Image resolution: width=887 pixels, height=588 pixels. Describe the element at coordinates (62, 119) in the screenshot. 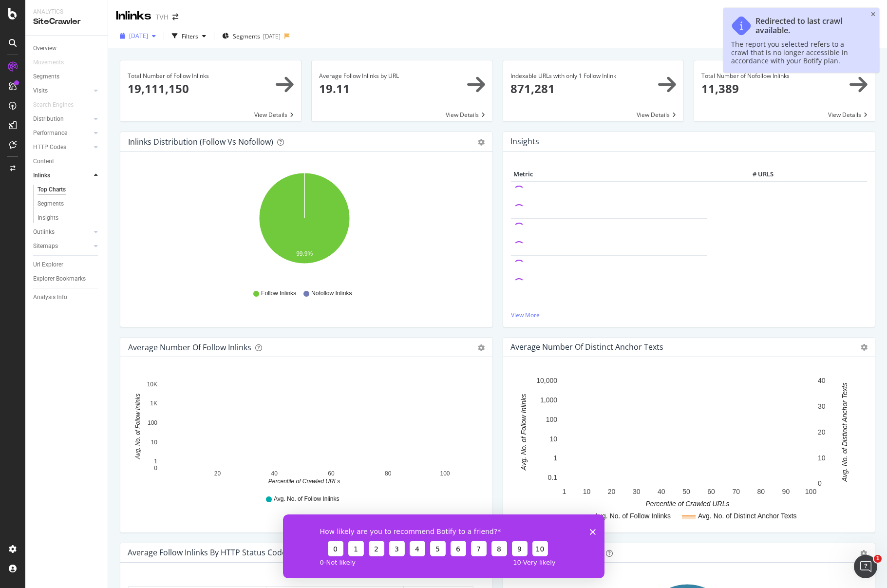

I see `a: Distribution` at that location.